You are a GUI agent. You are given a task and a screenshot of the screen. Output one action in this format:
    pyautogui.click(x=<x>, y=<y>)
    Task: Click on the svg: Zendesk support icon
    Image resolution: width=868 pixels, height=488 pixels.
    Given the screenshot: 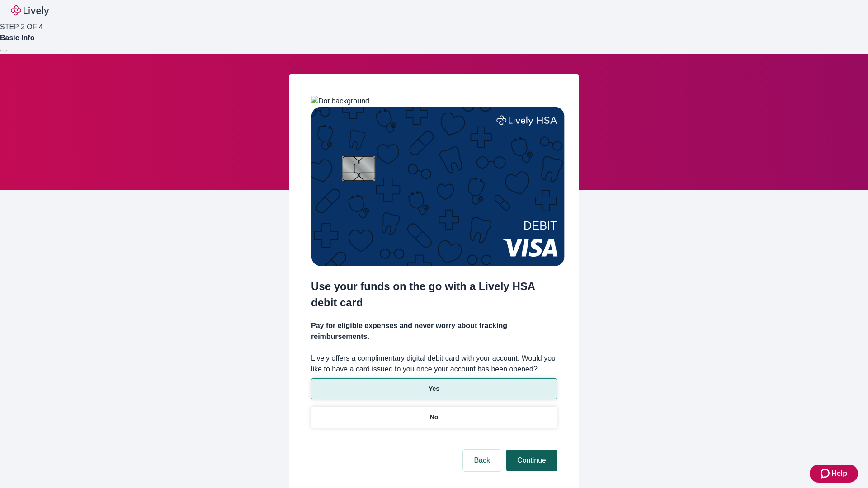 What is the action you would take?
    pyautogui.click(x=826, y=474)
    